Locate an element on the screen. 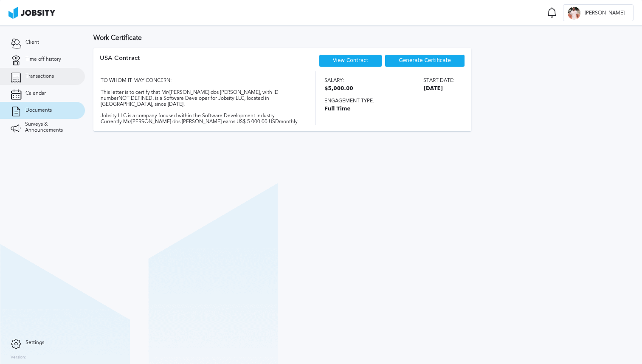 This screenshot has height=364, width=642. span: Documents is located at coordinates (38, 110).